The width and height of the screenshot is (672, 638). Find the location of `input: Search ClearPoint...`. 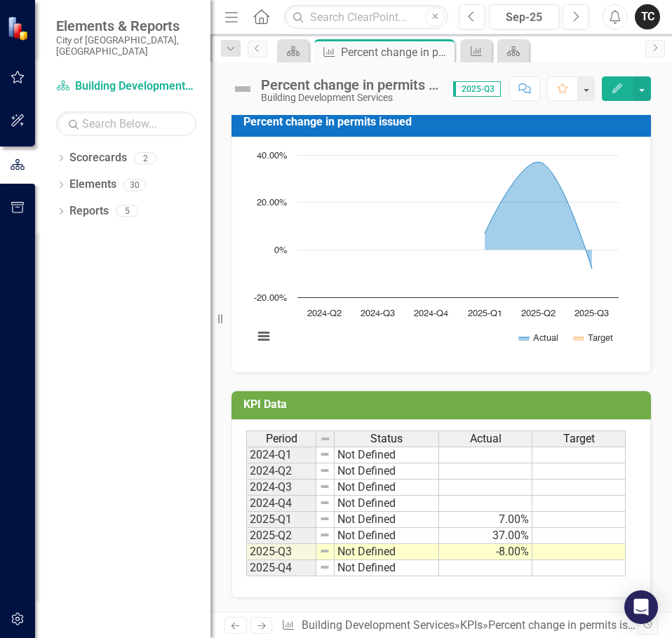

input: Search ClearPoint... is located at coordinates (366, 16).